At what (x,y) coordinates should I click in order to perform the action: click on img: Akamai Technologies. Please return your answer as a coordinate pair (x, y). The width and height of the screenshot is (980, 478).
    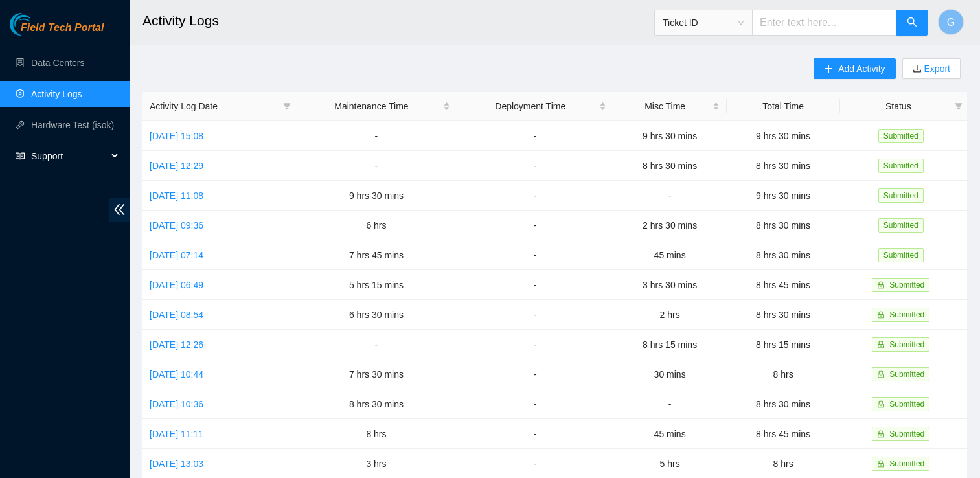
    Looking at the image, I should click on (38, 24).